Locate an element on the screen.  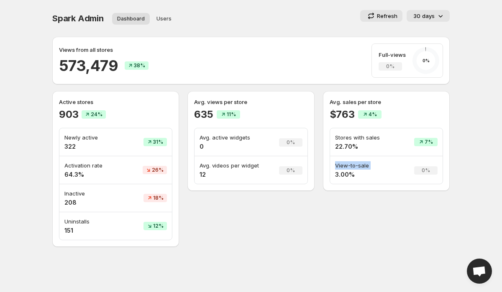
button: 30 days is located at coordinates (428, 16).